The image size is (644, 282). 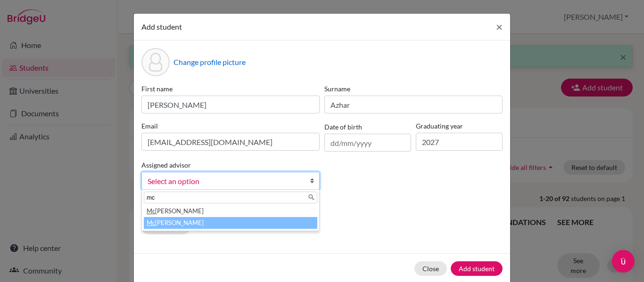 I want to click on span: Select an option, so click(x=225, y=182).